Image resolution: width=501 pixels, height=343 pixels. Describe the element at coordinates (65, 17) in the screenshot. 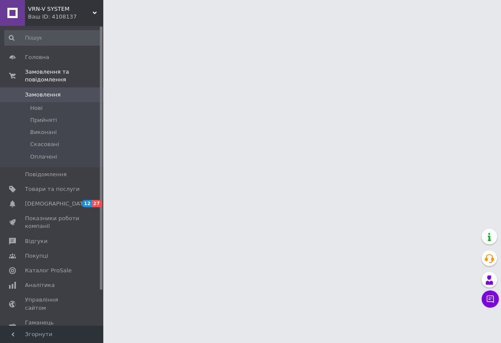

I see `div: Ваш ID: 4108137` at that location.